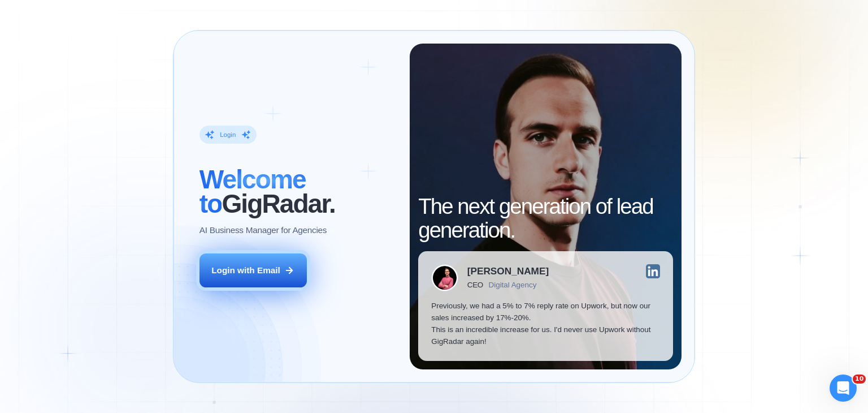 The height and width of the screenshot is (413, 868). What do you see at coordinates (263, 230) in the screenshot?
I see `p: AI Business Manager for Agencies` at bounding box center [263, 230].